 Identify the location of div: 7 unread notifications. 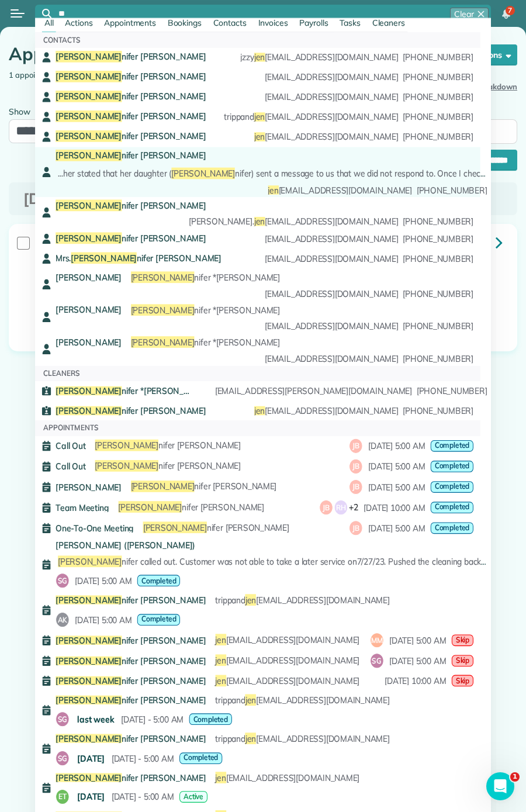
(506, 14).